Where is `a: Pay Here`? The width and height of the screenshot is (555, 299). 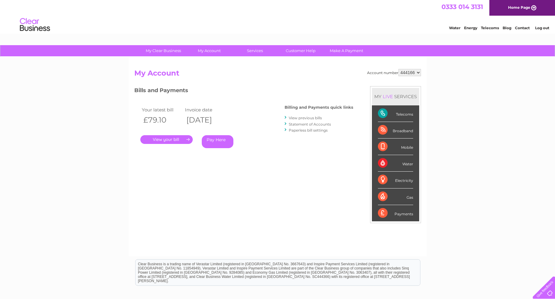
a: Pay Here is located at coordinates (218, 142).